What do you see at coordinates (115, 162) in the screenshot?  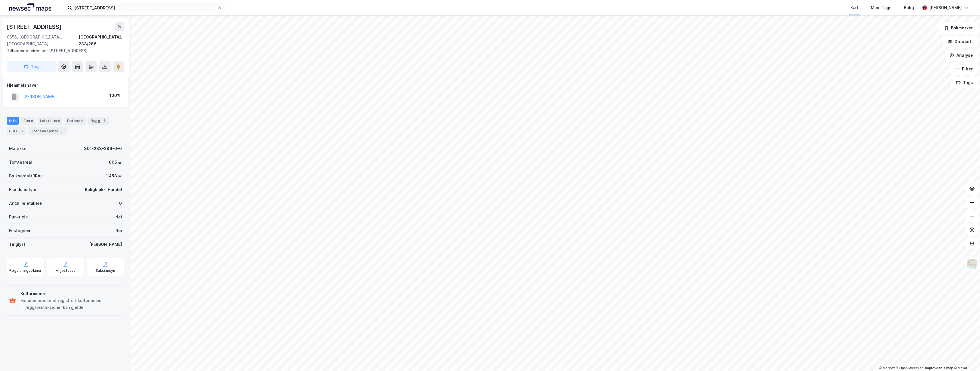 I see `div: 605 ㎡` at bounding box center [115, 162].